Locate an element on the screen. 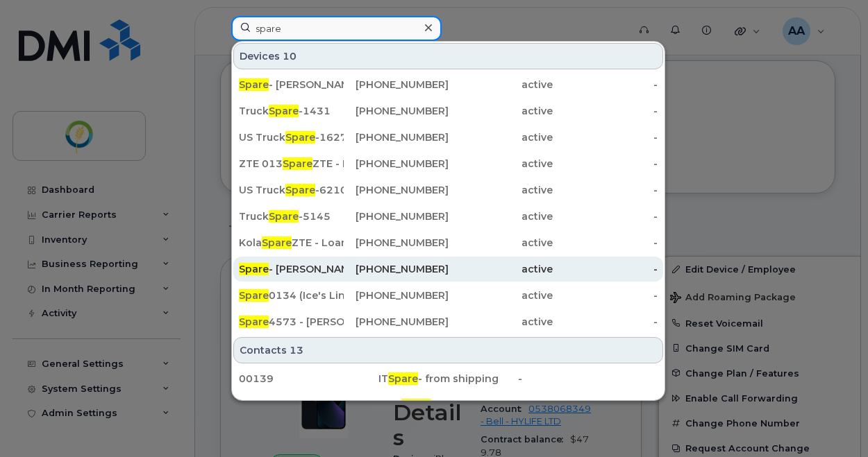  div: ZTE 013 ZTE - Killarney c/o Maintenance - Camry is located at coordinates (291, 163).